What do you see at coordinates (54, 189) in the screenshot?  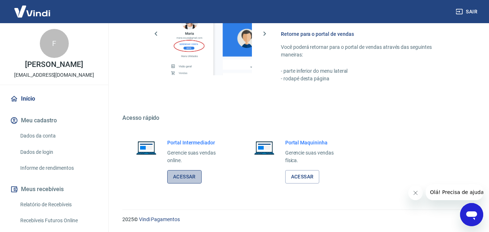 I see `button: Meus recebíveis` at bounding box center [54, 189].